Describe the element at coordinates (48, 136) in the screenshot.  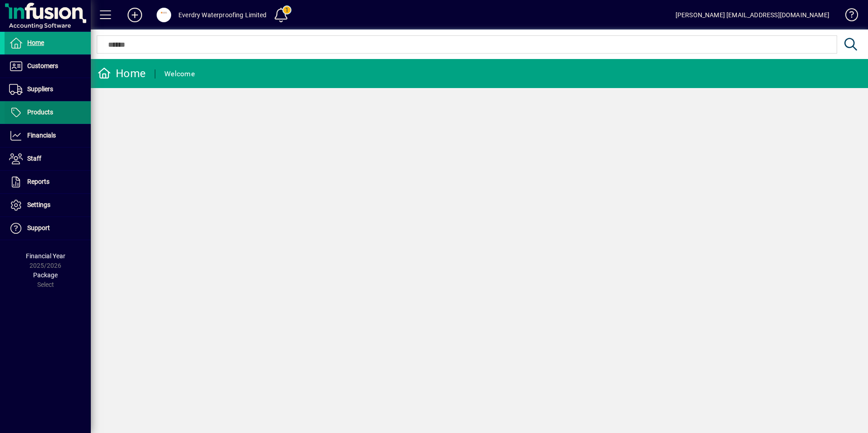
I see `a: Financials` at that location.